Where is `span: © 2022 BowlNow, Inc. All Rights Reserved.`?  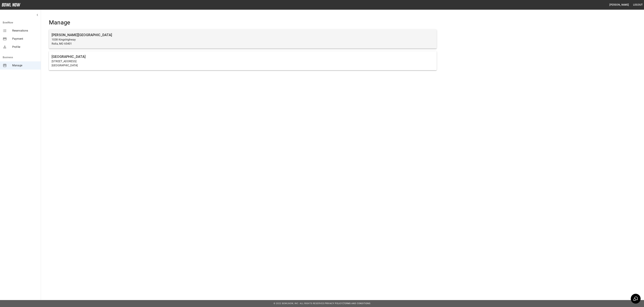 span: © 2022 BowlNow, Inc. All Rights Reserved. is located at coordinates (299, 304).